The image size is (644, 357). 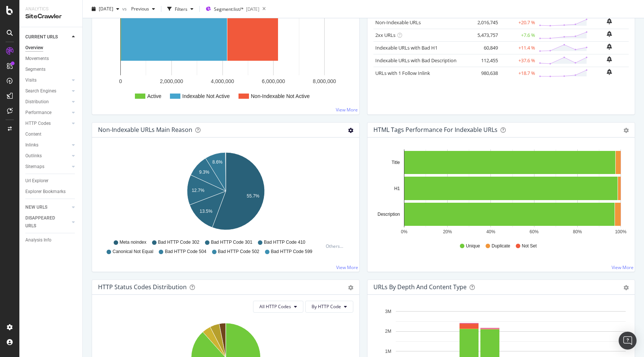 I want to click on span: Bad HTTP Code 410, so click(x=285, y=243).